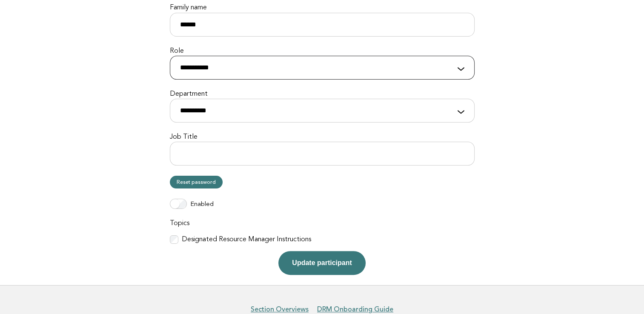 This screenshot has width=644, height=314. Describe the element at coordinates (322, 137) in the screenshot. I see `label: Job Title` at that location.